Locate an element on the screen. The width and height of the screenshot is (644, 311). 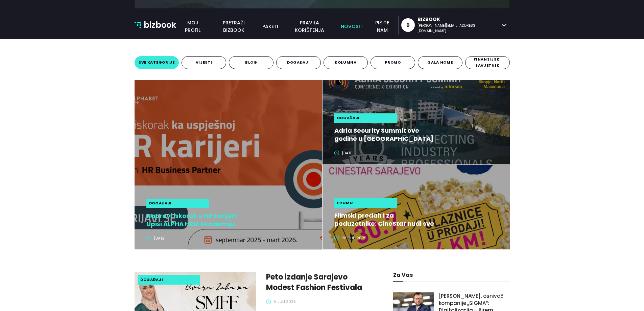
a: Peto izdanje Sarajevo Modest Fashion Festivala slavi modernu bosanskohercegovačku ženu is located at coordinates (322, 283).